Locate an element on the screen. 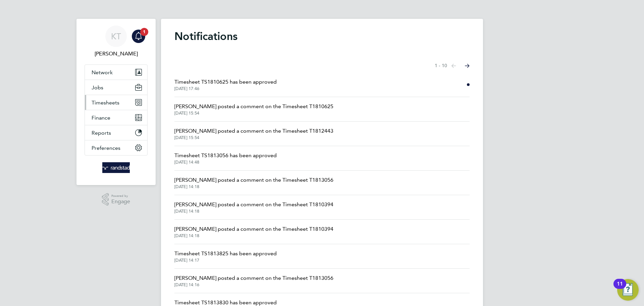 The width and height of the screenshot is (644, 306). span: Jobs is located at coordinates (97, 87).